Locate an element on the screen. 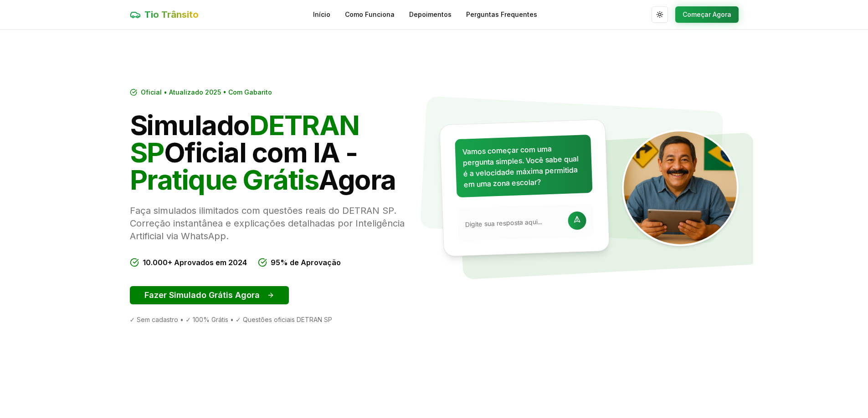  a: Perguntas Frequentes is located at coordinates (502, 15).